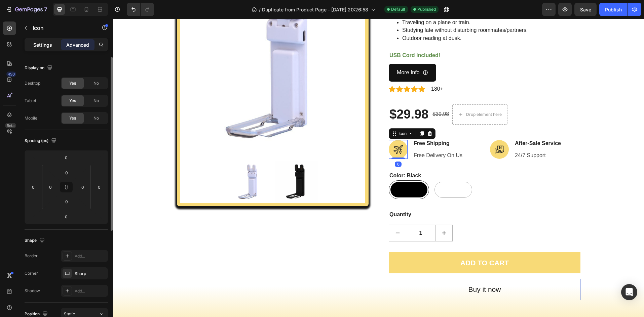 This screenshot has width=644, height=317. I want to click on div: Quantity, so click(371, 196).